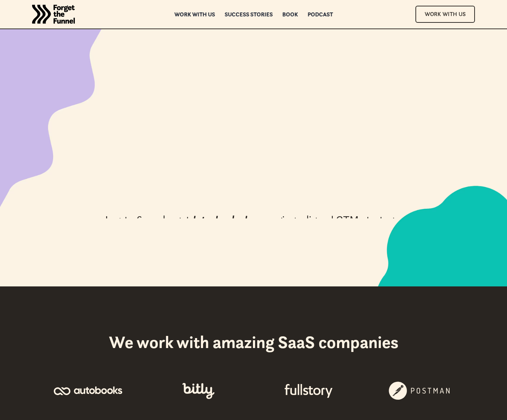 The width and height of the screenshot is (507, 420). What do you see at coordinates (195, 14) in the screenshot?
I see `a: Work with us` at bounding box center [195, 14].